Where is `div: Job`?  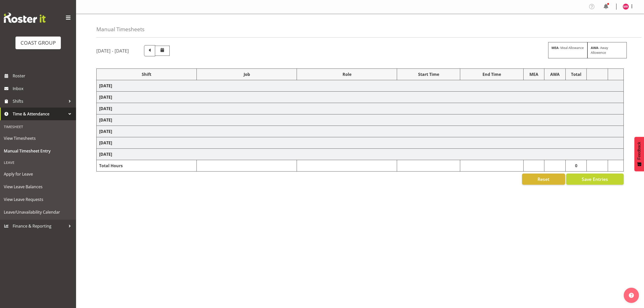
div: Job is located at coordinates (247, 75).